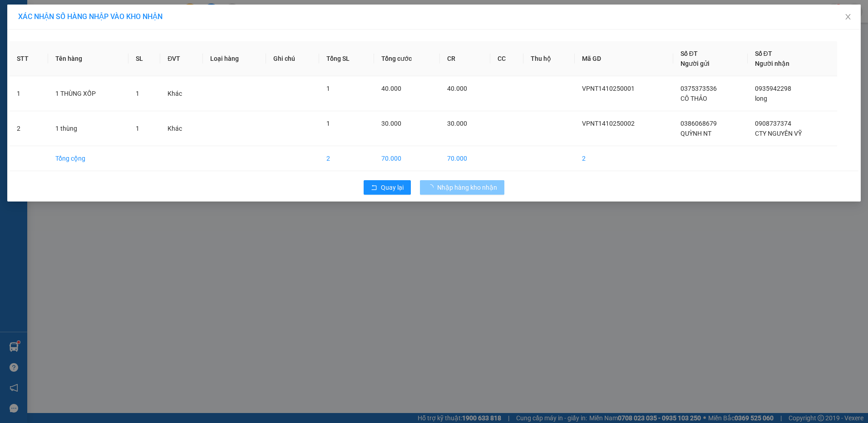  Describe the element at coordinates (432, 188) in the screenshot. I see `span: loading` at that location.